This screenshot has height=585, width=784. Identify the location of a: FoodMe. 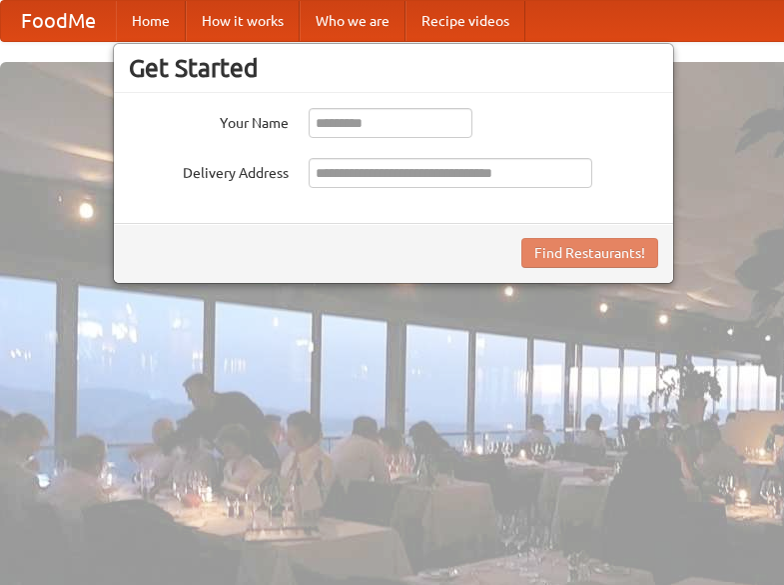
(58, 21).